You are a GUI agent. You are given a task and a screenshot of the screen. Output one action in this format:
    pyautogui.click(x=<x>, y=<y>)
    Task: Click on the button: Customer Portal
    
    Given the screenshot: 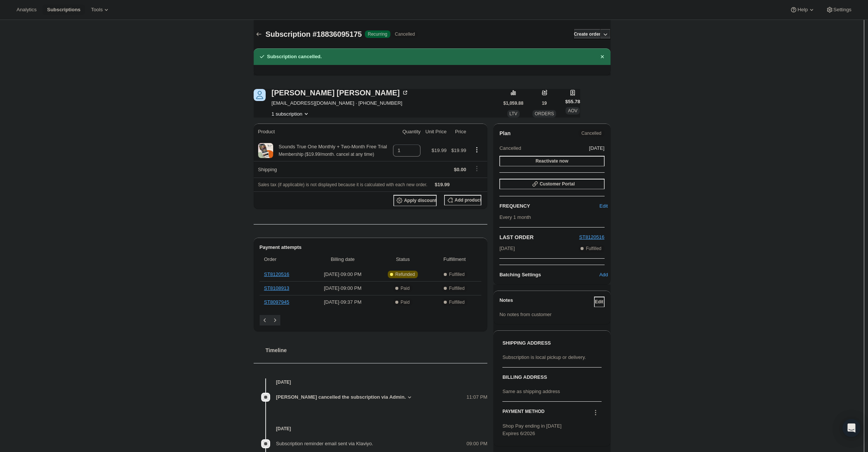 What is the action you would take?
    pyautogui.click(x=552, y=184)
    